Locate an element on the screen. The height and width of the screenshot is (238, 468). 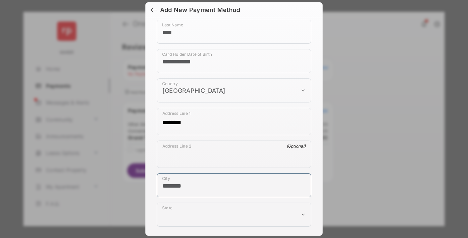
div: payment_method_screening[postal_addresses][addressLine1] is located at coordinates (234, 122).